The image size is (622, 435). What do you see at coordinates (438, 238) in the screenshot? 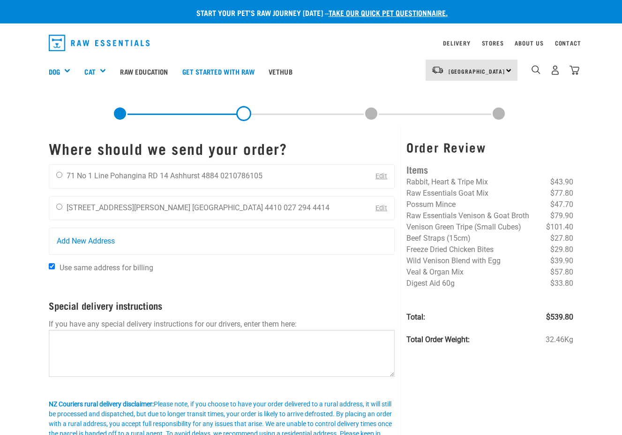
I see `span: Beef Straps (15cm)` at bounding box center [438, 238].